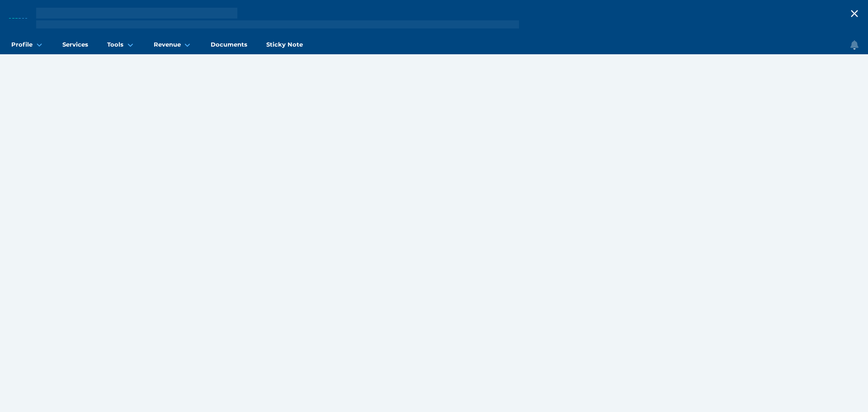 The height and width of the screenshot is (412, 868). I want to click on a: Services, so click(75, 45).